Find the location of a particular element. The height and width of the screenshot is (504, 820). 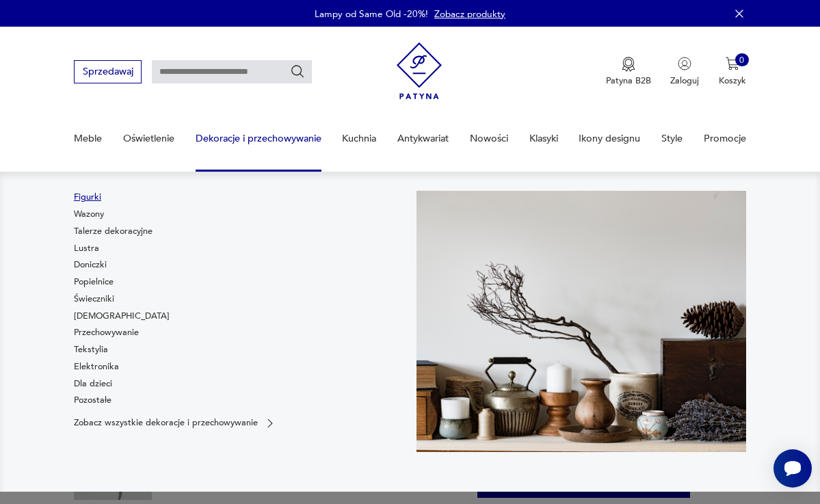

a: Zobacz produkty is located at coordinates (470, 14).